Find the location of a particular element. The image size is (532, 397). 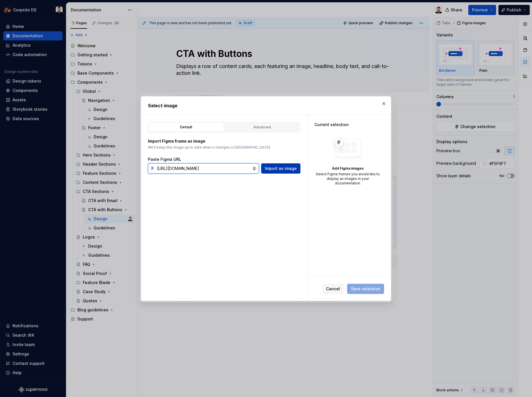

h2: Select image is located at coordinates (266, 106).